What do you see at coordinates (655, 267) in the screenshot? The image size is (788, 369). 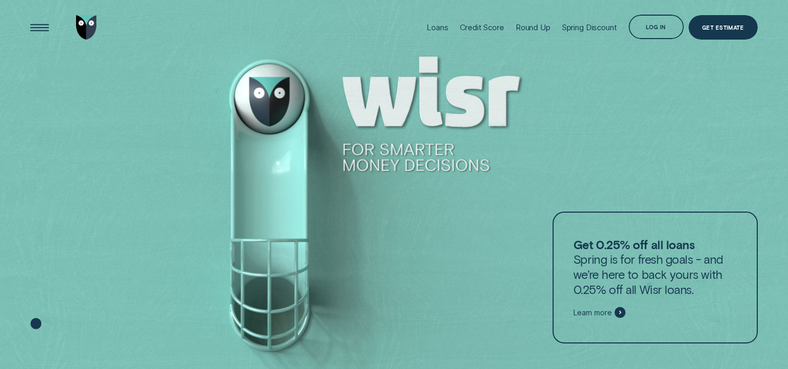 I see `p: Spring is for fresh goals - and we’re here to back yours with 0.25% off all Wisr loans.` at bounding box center [655, 267].